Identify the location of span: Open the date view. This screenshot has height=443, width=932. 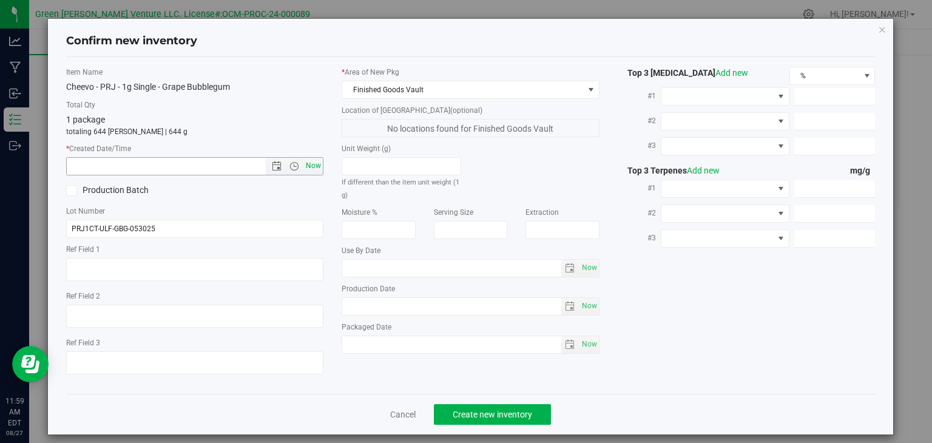
(277, 166).